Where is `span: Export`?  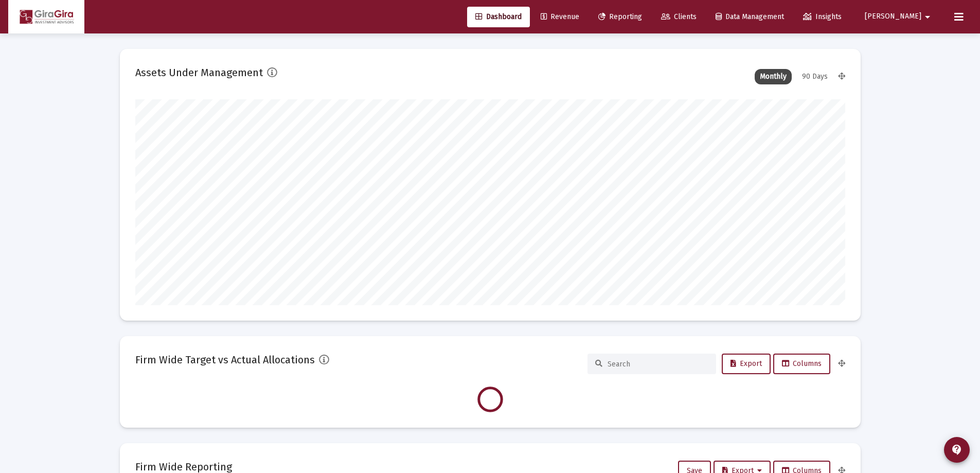 span: Export is located at coordinates (746, 364).